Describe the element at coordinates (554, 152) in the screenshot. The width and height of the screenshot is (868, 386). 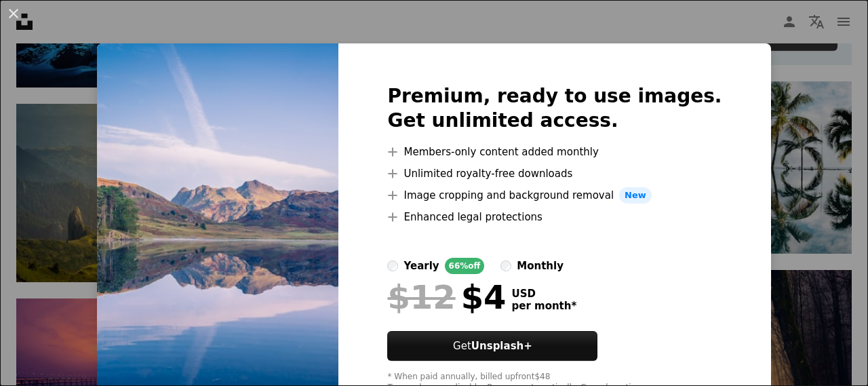
I see `li: Members-only content added monthly` at that location.